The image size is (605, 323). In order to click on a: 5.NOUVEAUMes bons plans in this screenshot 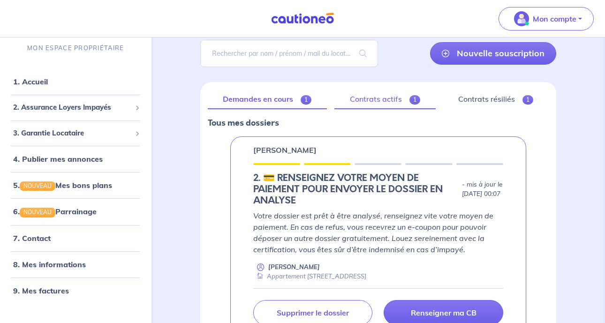, I will do `click(62, 185)`.